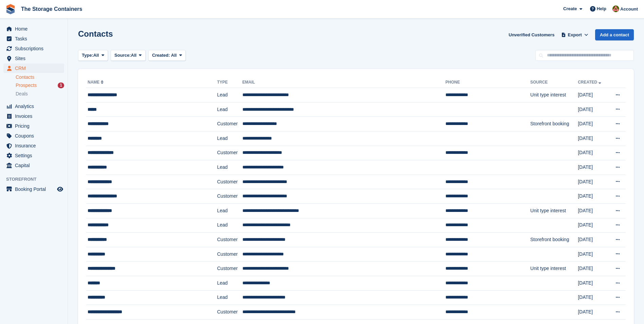 This screenshot has width=644, height=324. Describe the element at coordinates (614, 35) in the screenshot. I see `a: Add a contact` at that location.